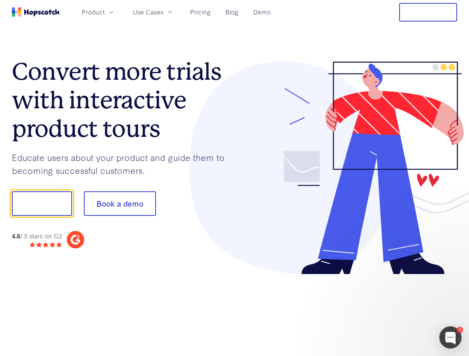 Image resolution: width=469 pixels, height=356 pixels. Describe the element at coordinates (16, 236) in the screenshot. I see `strong: 4.8` at that location.